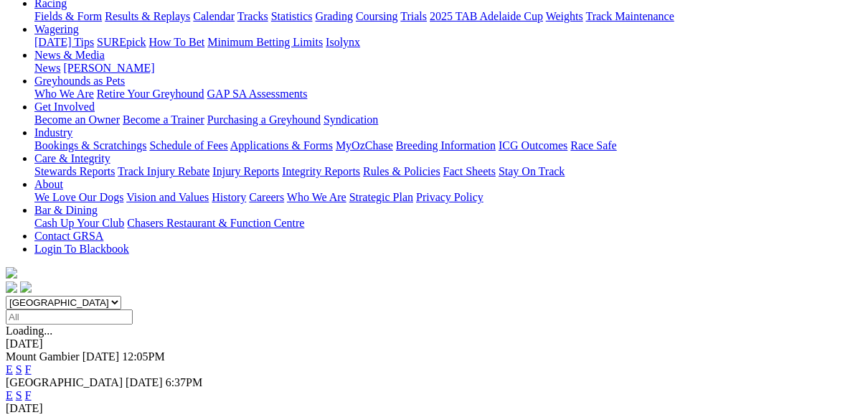 Image resolution: width=868 pixels, height=415 pixels. What do you see at coordinates (77, 119) in the screenshot?
I see `a: Become an Owner` at bounding box center [77, 119].